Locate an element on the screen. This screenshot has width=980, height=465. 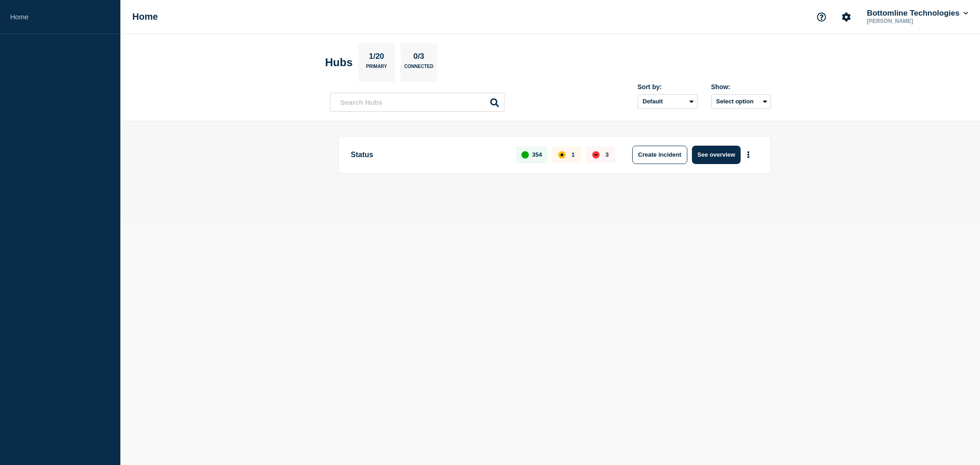
div: Sort by: is located at coordinates (667, 87).